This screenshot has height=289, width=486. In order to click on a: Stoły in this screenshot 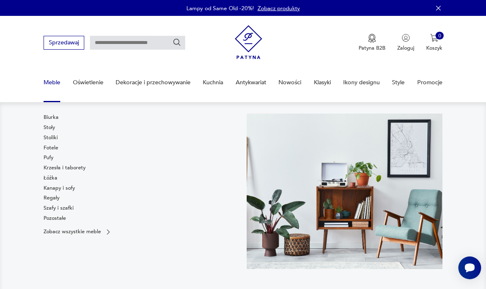, I will do `click(49, 127)`.